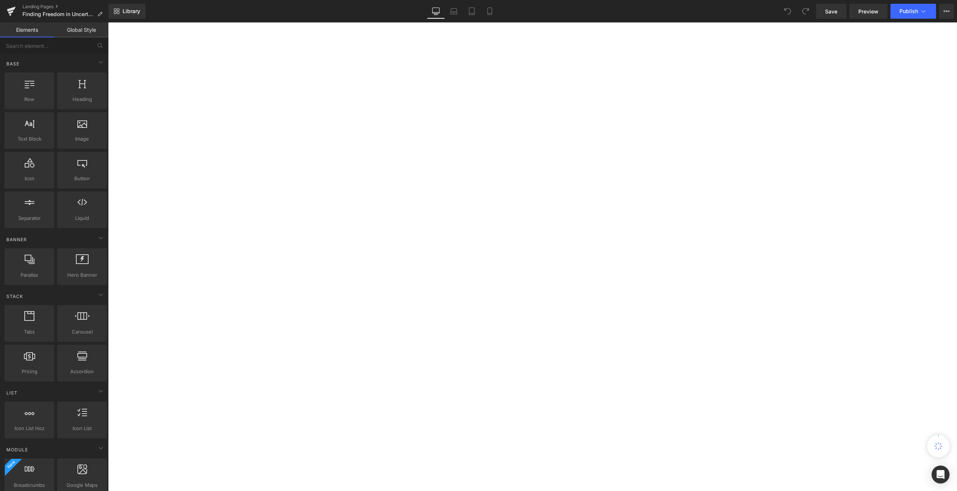 The image size is (957, 491). I want to click on a: Tablet, so click(472, 11).